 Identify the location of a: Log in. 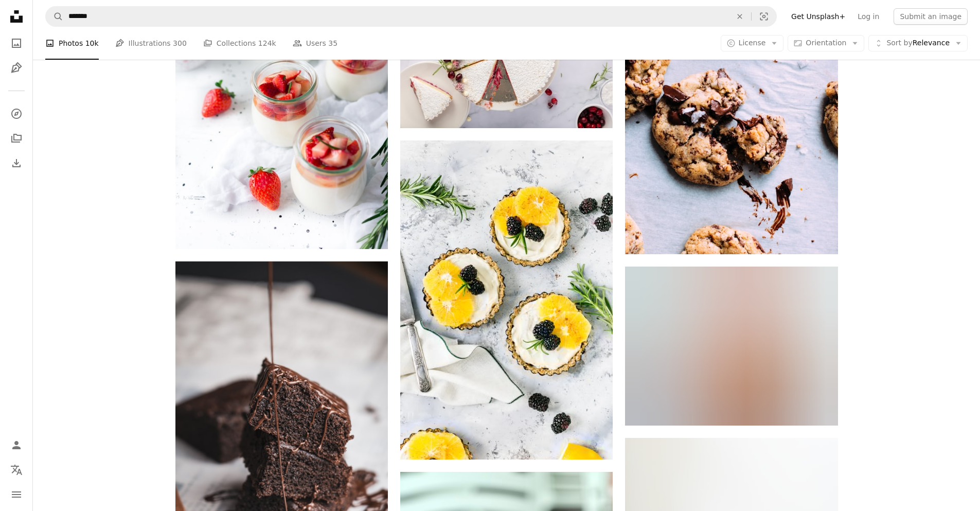
(869, 16).